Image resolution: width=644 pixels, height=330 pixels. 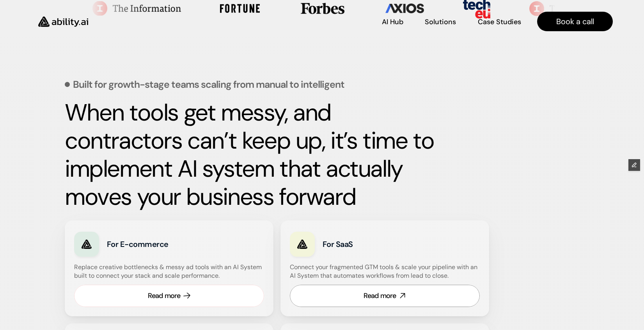 What do you see at coordinates (160, 244) in the screenshot?
I see `h3: For E-commerce` at bounding box center [160, 244].